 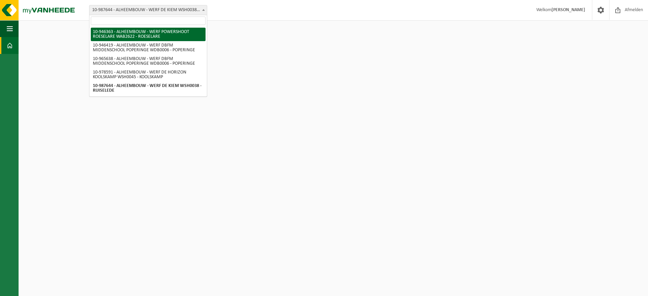 I want to click on span: 10-987644 - ALHEEMBOUW - WERF DE KIEM WSH0038 - RUISELEDE, so click(x=148, y=10).